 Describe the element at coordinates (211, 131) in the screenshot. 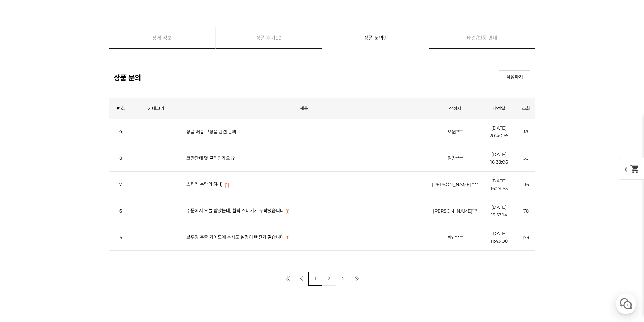

I see `a: 상품 배송 구성품 관련 문의` at that location.